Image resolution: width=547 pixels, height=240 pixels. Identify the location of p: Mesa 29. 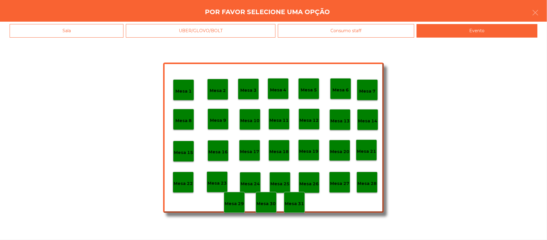
(235, 204).